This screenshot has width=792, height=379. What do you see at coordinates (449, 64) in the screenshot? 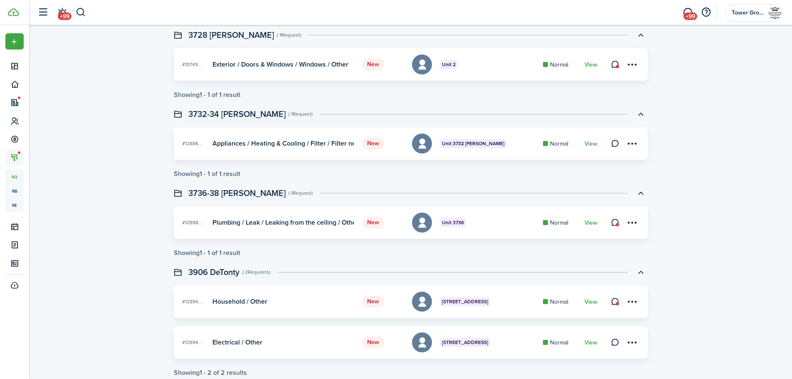
I see `span: Unit 2` at bounding box center [449, 64].